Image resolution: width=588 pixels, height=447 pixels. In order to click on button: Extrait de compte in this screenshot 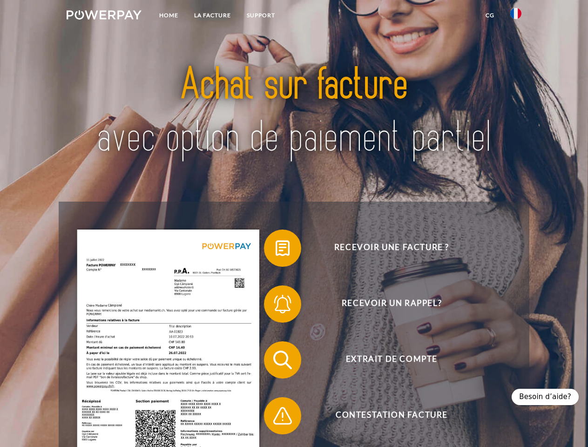, I will do `click(385, 360)`.